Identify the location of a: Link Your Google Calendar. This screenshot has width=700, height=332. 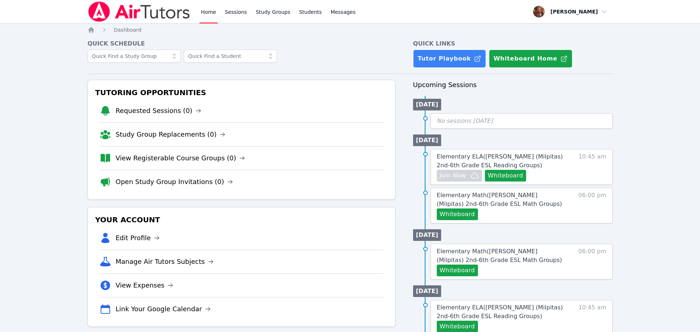
(163, 309).